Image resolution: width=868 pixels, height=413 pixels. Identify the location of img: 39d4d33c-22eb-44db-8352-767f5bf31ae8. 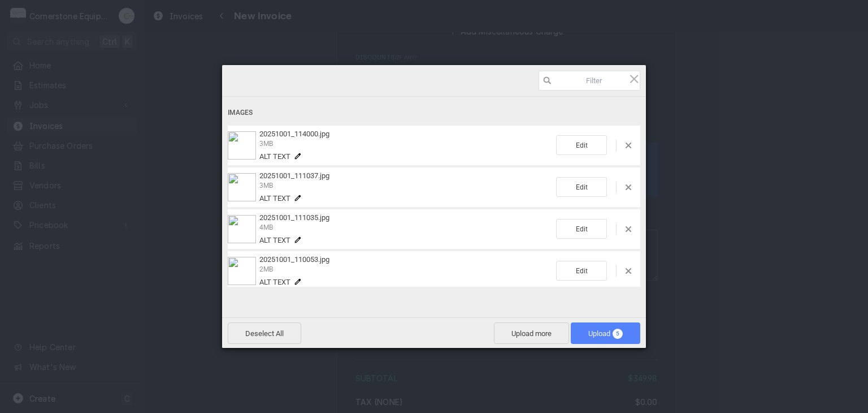
(241, 187).